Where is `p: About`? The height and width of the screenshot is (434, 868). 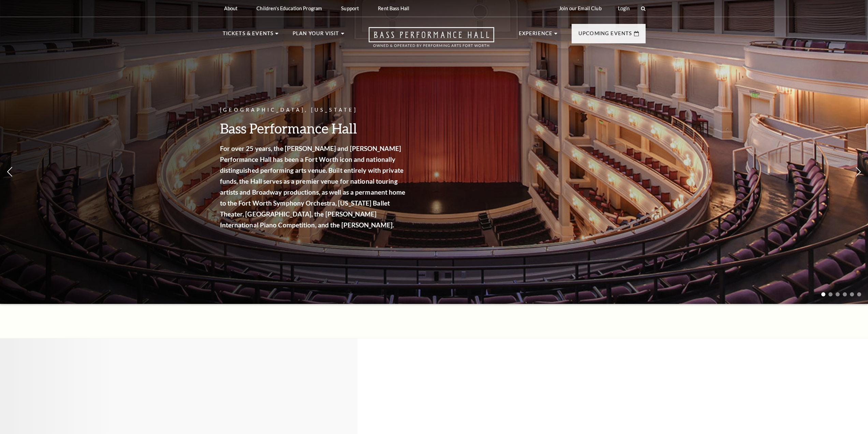
p: About is located at coordinates (231, 8).